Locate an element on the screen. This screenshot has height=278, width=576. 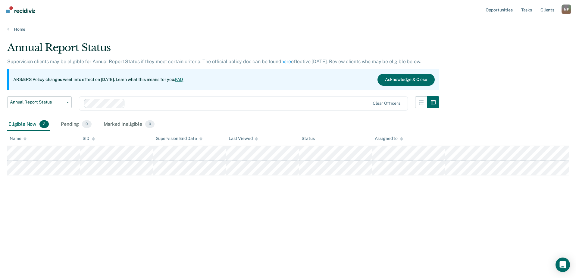
button: Annual Report Status is located at coordinates (39, 102).